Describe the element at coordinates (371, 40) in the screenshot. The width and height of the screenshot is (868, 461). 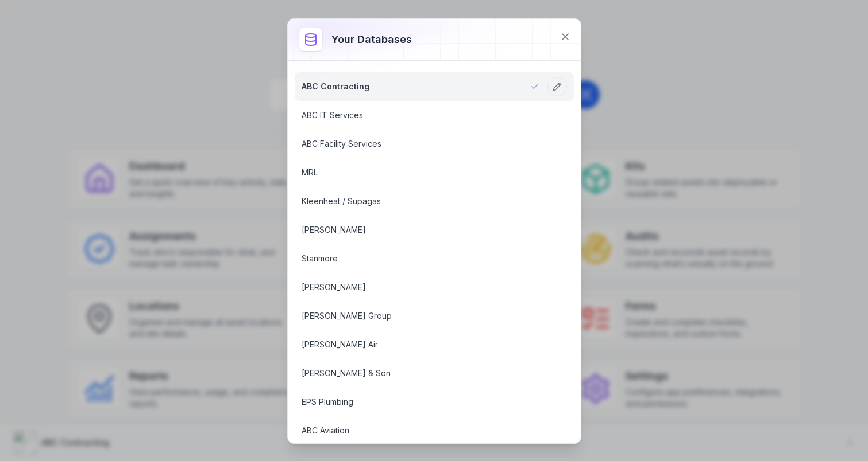
I see `h3: Your databases` at that location.